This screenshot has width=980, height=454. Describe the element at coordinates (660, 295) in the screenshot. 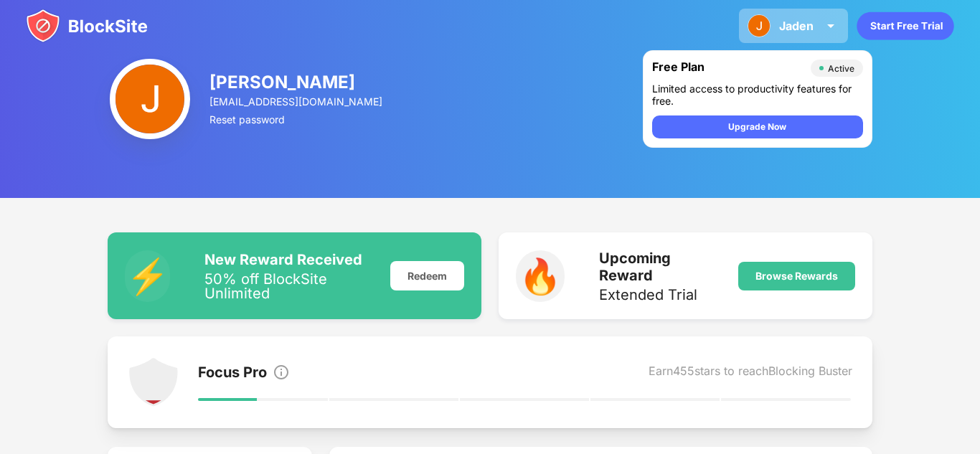

I see `div: Extended Trial` at that location.